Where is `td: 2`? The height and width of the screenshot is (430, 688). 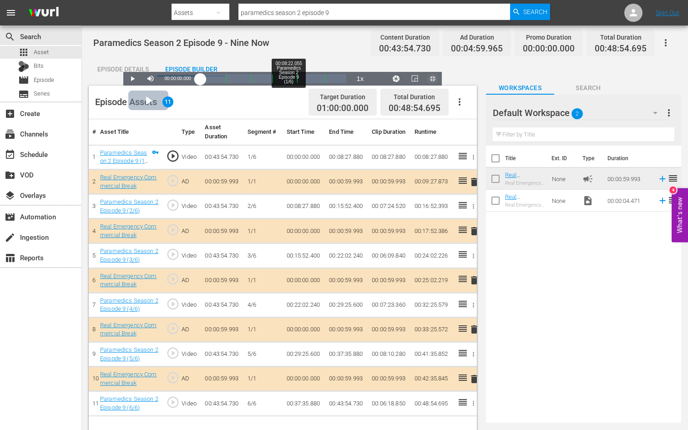 td: 2 is located at coordinates (92, 182).